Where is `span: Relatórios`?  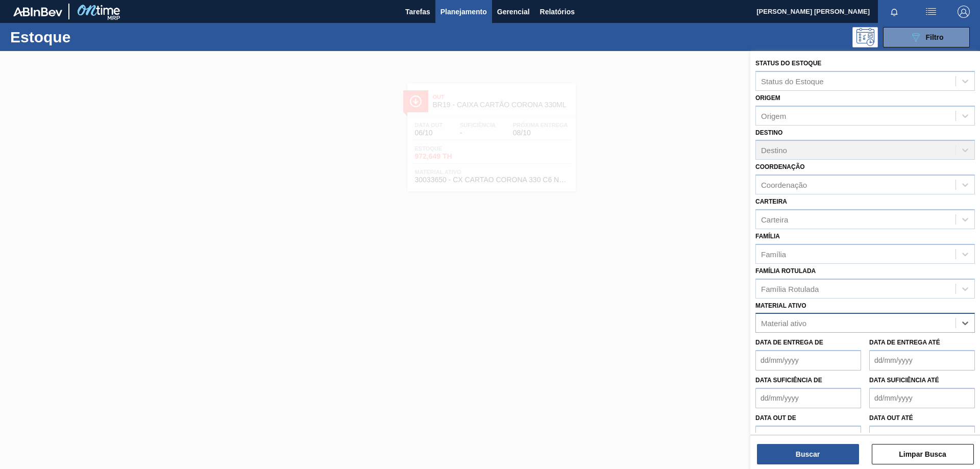
span: Relatórios is located at coordinates (558, 11).